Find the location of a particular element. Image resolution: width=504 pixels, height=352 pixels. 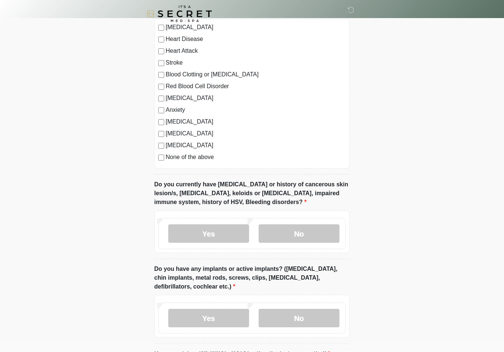

input: Heart Attack is located at coordinates (161, 52).